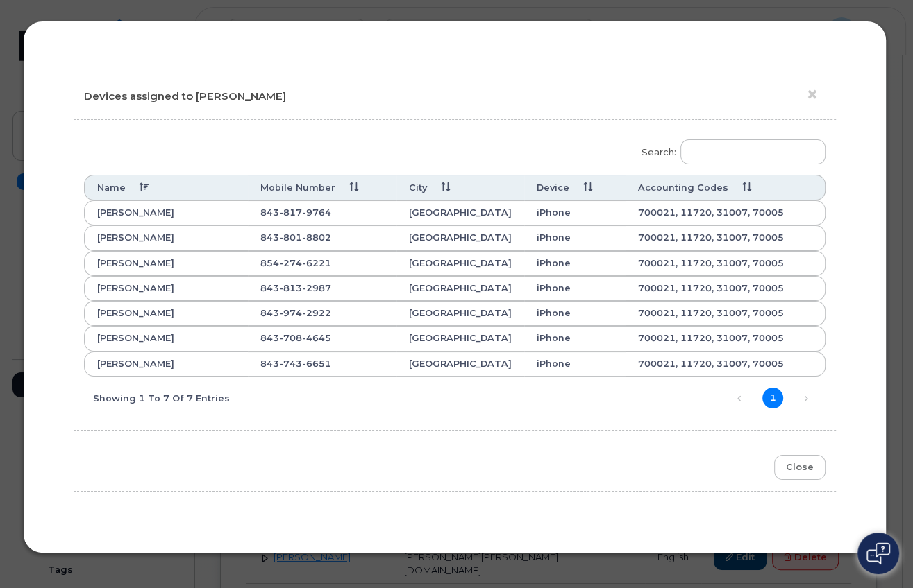  Describe the element at coordinates (166, 188) in the screenshot. I see `th: Name : activate to sort column descending` at that location.